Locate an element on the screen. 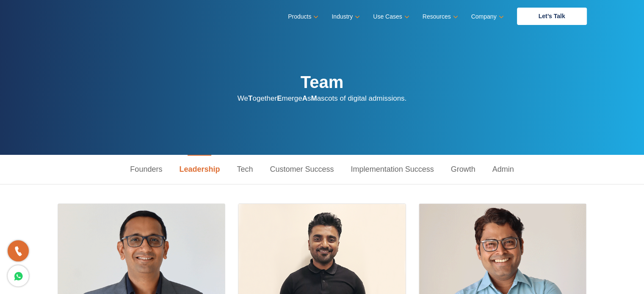 The image size is (644, 294). strong: A is located at coordinates (305, 98).